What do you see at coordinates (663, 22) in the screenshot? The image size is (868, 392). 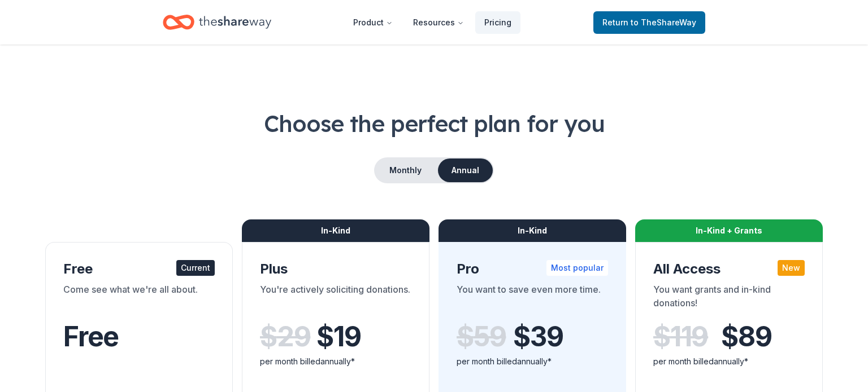 I see `span: to TheShareWay` at bounding box center [663, 22].